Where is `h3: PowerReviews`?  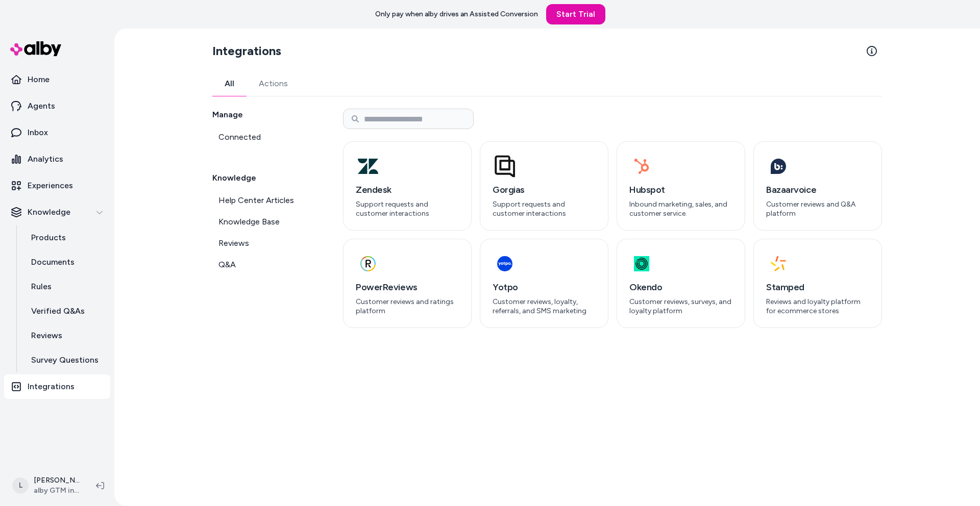 h3: PowerReviews is located at coordinates (407, 287).